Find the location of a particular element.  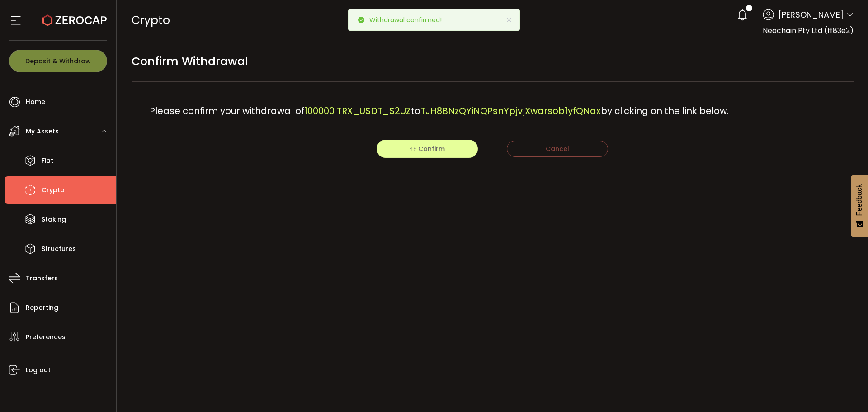

button: Cancel is located at coordinates (558, 149).